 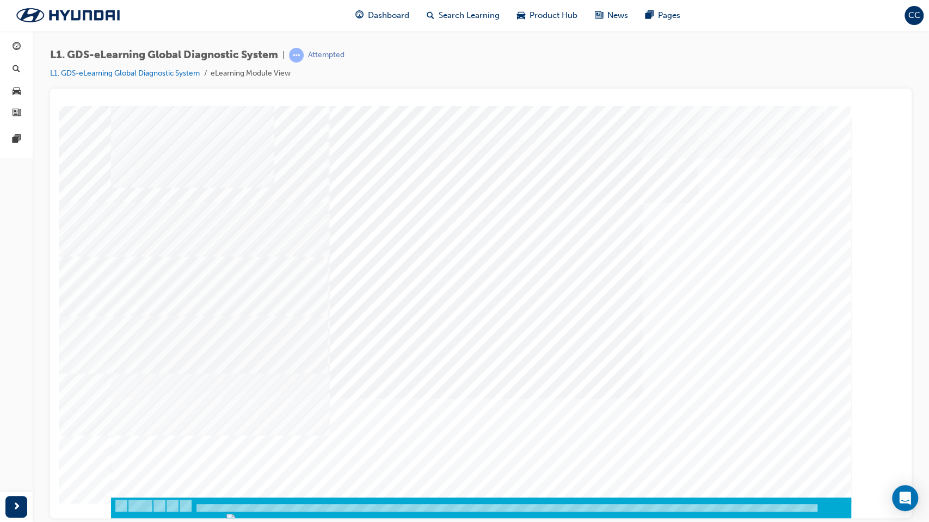 What do you see at coordinates (663, 15) in the screenshot?
I see `a: pages-iconPages` at bounding box center [663, 15].